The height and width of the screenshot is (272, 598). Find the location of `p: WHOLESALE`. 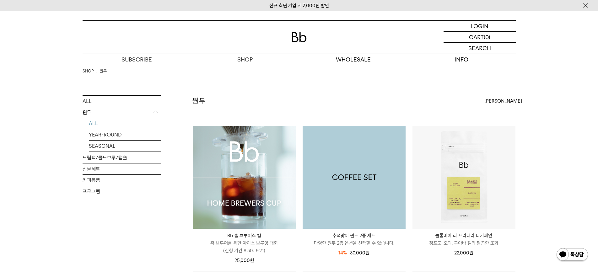

p: WHOLESALE is located at coordinates (353, 59).